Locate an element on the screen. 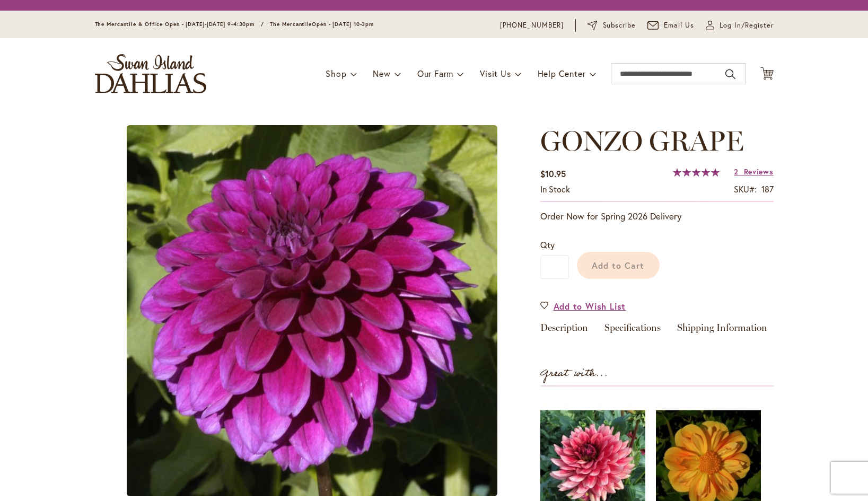 The width and height of the screenshot is (868, 501). strong: Great with... is located at coordinates (574, 374).